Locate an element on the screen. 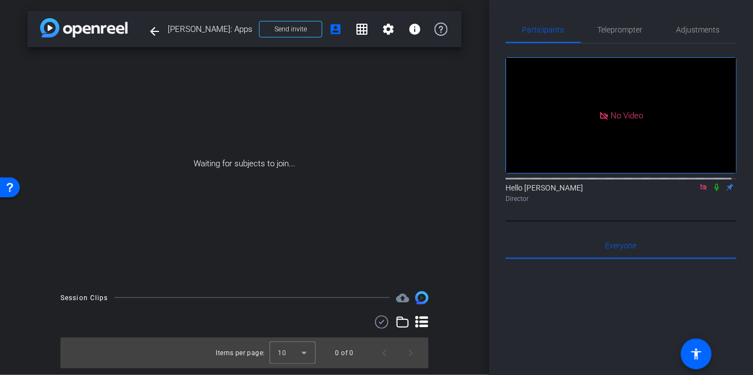 Image resolution: width=753 pixels, height=375 pixels. div: Items per page: is located at coordinates (240, 353).